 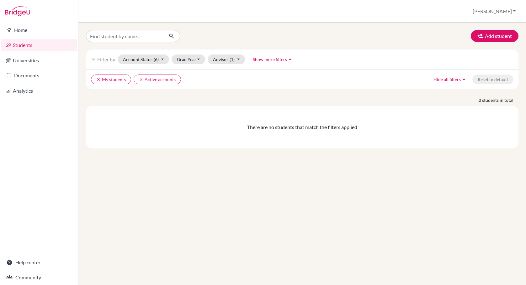 I want to click on a: Analytics, so click(x=39, y=91).